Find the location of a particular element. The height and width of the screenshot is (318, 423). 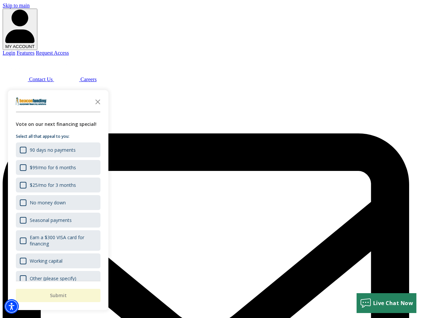

a: Skip to main is located at coordinates (16, 5).